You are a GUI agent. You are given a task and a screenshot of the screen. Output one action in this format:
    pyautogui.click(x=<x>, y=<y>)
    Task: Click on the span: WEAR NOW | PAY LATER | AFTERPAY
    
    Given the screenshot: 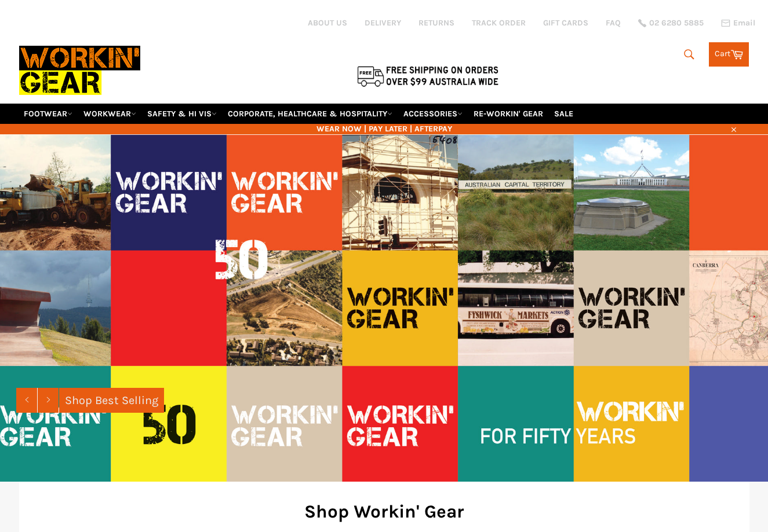 What is the action you would take?
    pyautogui.click(x=384, y=128)
    